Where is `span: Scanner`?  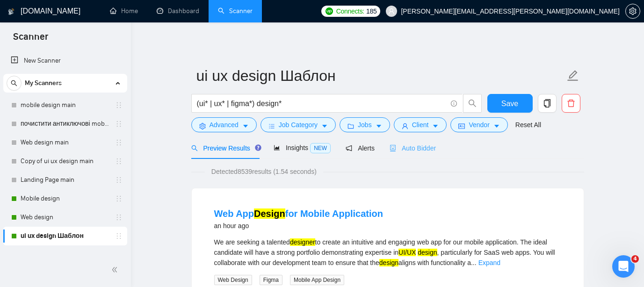
span: Scanner is located at coordinates (31, 40).